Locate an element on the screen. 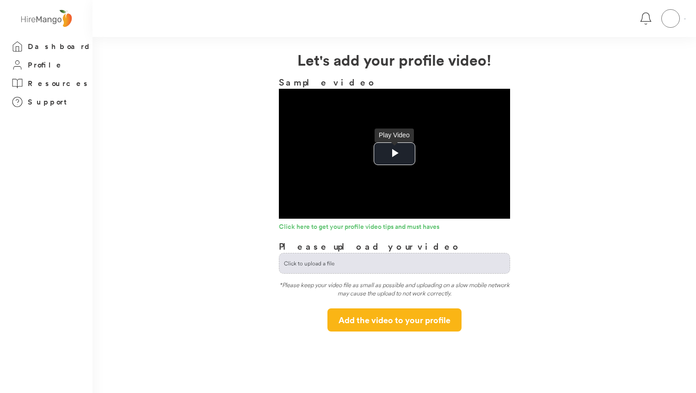  div: Video Player is located at coordinates (395, 154).